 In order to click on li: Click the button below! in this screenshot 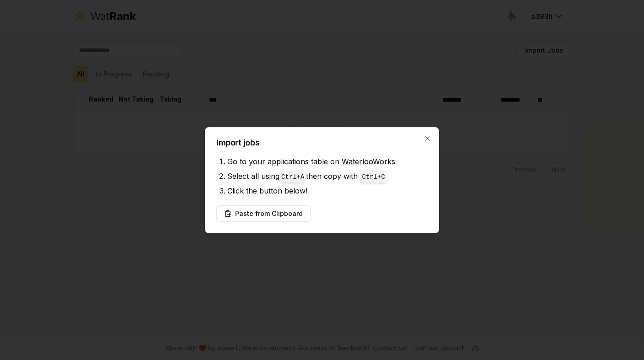, I will do `click(327, 190)`.